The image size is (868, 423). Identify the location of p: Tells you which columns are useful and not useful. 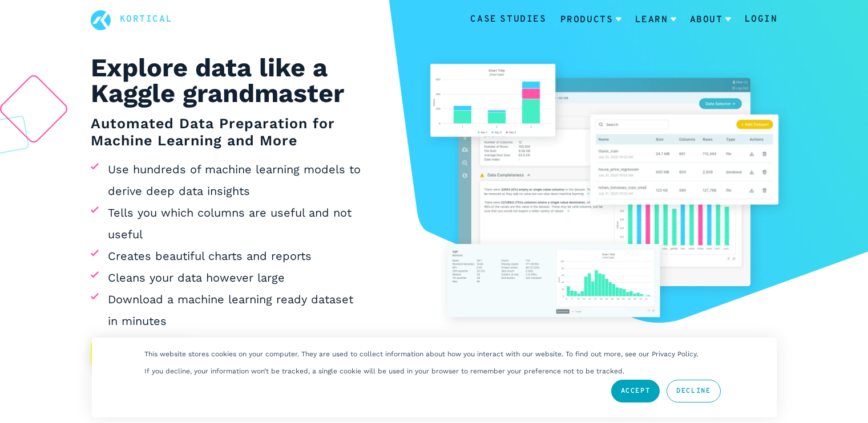
(237, 224).